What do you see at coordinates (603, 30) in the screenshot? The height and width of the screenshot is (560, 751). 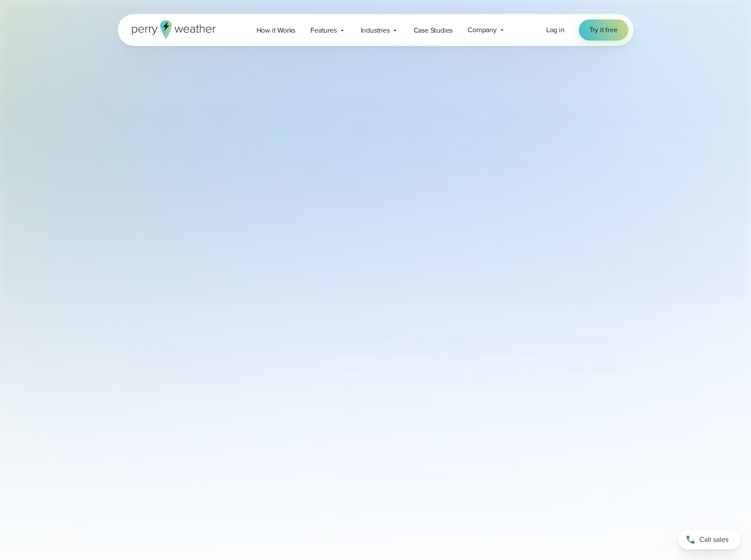 I see `a: Try it free` at bounding box center [603, 30].